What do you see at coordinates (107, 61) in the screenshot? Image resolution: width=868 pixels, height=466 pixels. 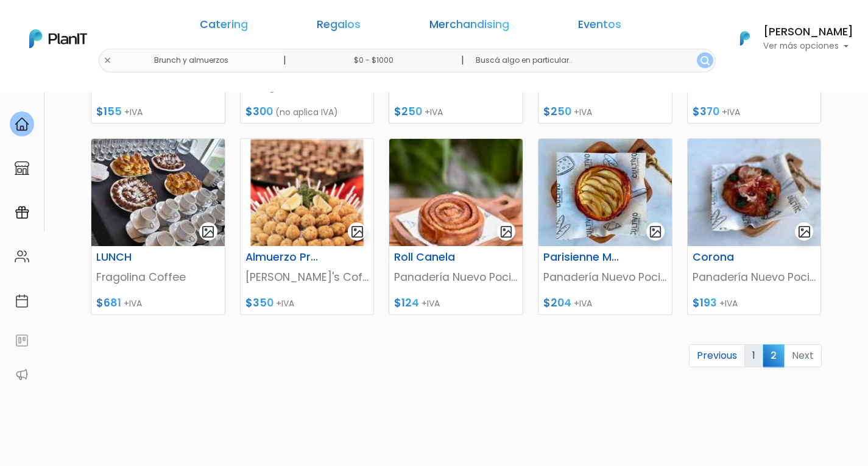 I see `img: close-6986928ebcb1d6c9903e3b54e860dbc4d054630f23adef3a32610726dff6a82b.svg` at bounding box center [107, 61].